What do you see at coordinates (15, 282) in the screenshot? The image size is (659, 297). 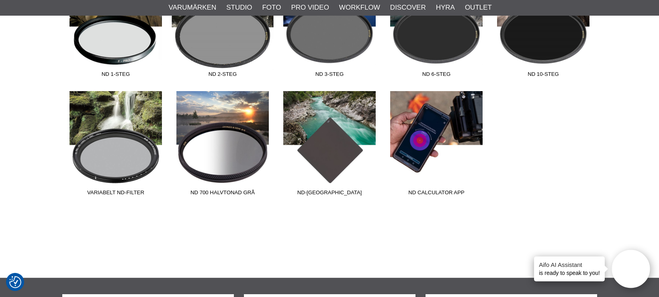 I see `img: Revisit consent button` at bounding box center [15, 282].